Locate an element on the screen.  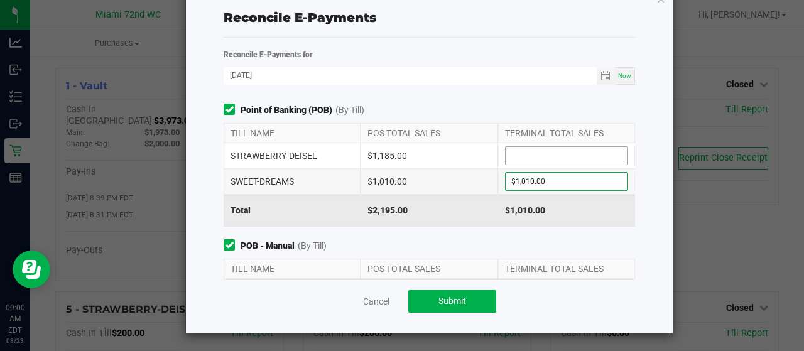
span: Submit is located at coordinates (453, 301).